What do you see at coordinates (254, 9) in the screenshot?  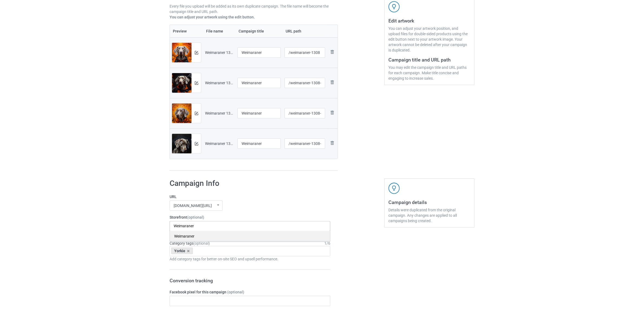 I see `p: Every file you upload will be added as its own duplicate campaign. The file name will become the ...` at bounding box center [254, 9].